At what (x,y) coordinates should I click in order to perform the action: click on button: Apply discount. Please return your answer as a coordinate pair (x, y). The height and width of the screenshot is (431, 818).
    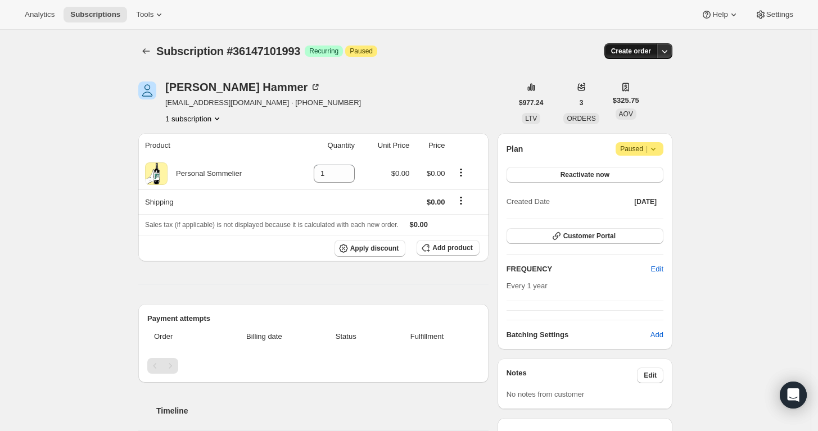
    Looking at the image, I should click on (370, 249).